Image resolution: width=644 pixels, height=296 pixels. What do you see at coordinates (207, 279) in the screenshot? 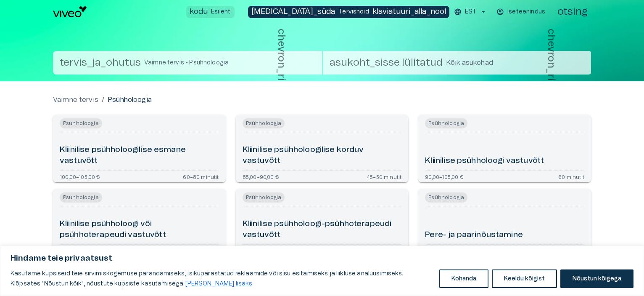
I see `font: Kasutame küpsiseid teie sirvimiskogemuse parandamiseks, isikupärastatud reklaamide või sisu esita...` at bounding box center [207, 279].